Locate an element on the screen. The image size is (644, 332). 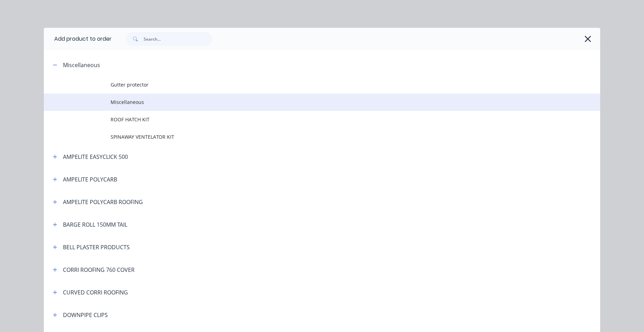
span: ROOF HATCH KIT is located at coordinates (306, 119).